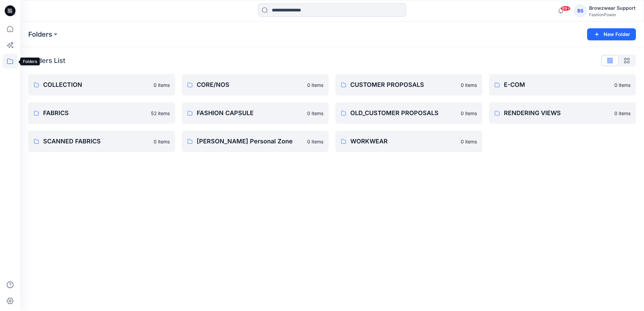  What do you see at coordinates (97, 141) in the screenshot?
I see `p: SCANNED FABRICS` at bounding box center [97, 141].